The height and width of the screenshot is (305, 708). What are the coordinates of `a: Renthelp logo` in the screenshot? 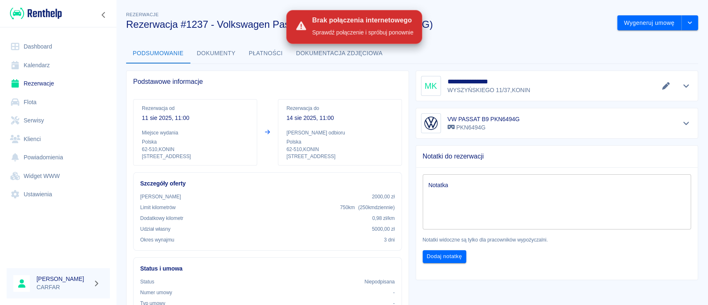 It's located at (34, 13).